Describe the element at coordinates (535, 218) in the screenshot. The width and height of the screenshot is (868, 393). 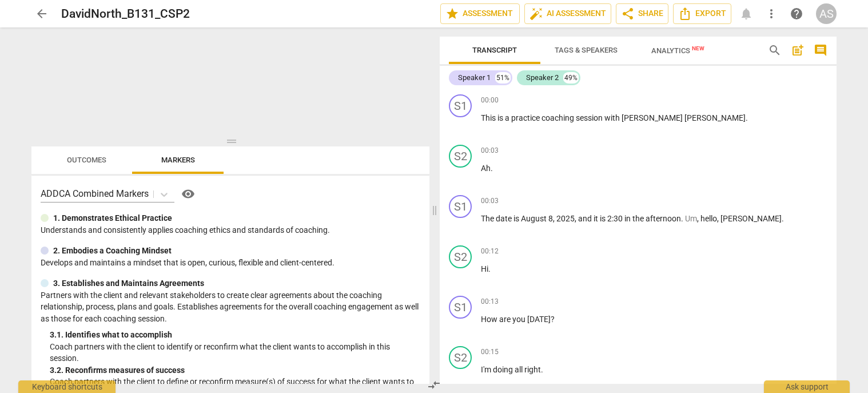
I see `span: August` at that location.